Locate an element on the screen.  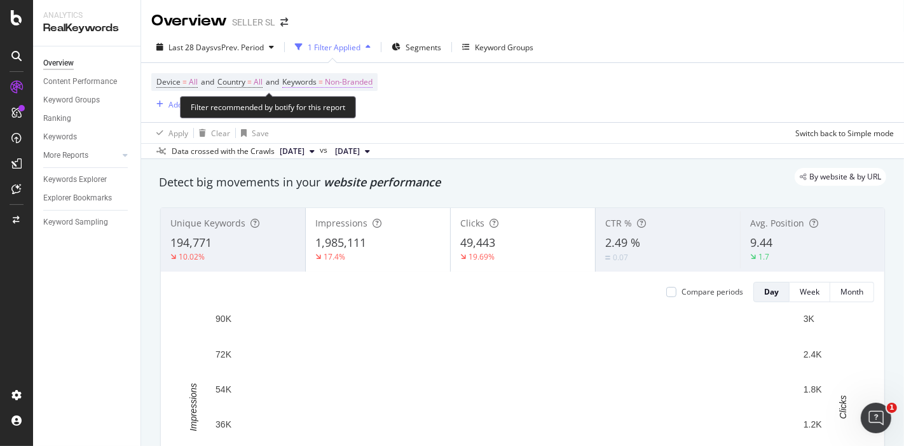
div: Content Performance is located at coordinates (80, 81).